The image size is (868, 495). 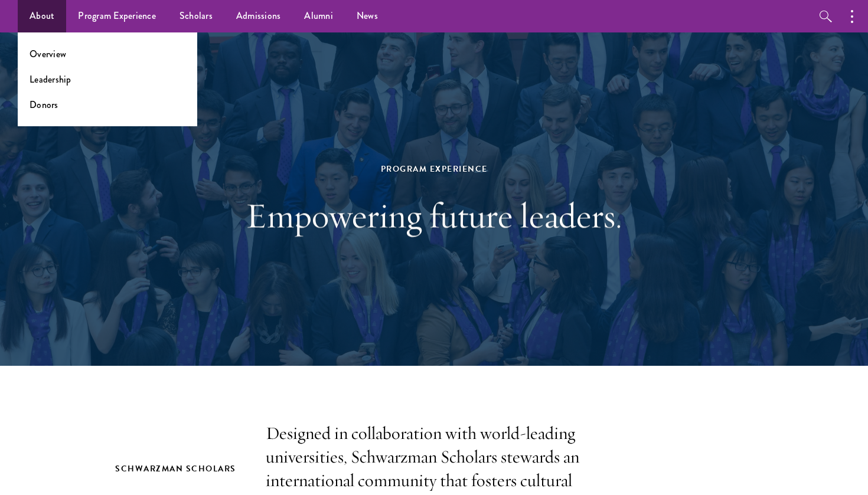 I want to click on a: Overview, so click(x=48, y=53).